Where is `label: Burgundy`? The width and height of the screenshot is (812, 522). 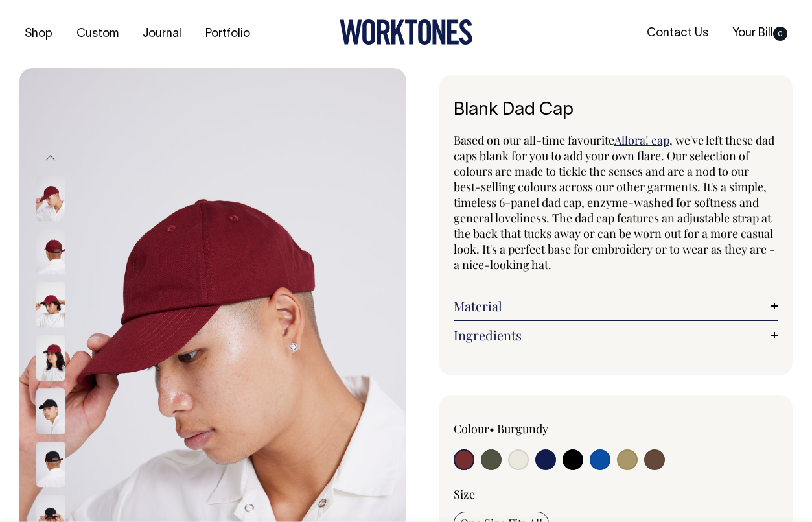
label: Burgundy is located at coordinates (522, 428).